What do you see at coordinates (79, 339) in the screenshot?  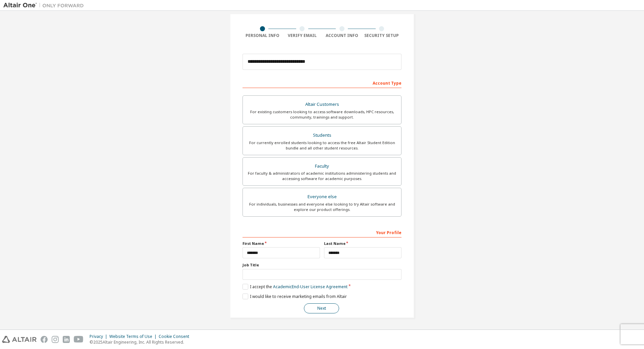 I see `img: youtube.svg` at bounding box center [79, 339].